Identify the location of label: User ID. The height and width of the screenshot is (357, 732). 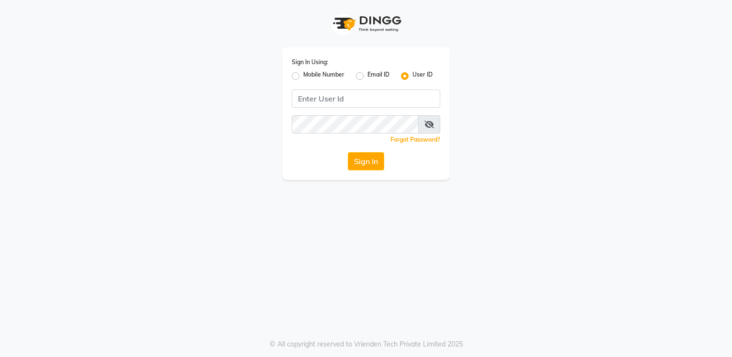
(422, 76).